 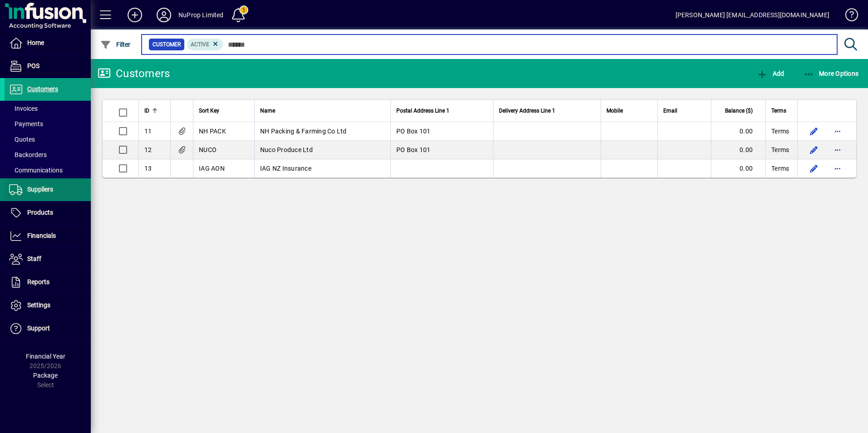 What do you see at coordinates (527, 111) in the screenshot?
I see `span: Delivery Address Line 1` at bounding box center [527, 111].